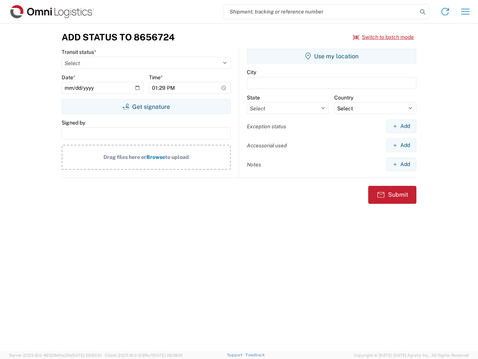 This screenshot has height=359, width=478. Describe the element at coordinates (177, 157) in the screenshot. I see `span: to upload` at that location.